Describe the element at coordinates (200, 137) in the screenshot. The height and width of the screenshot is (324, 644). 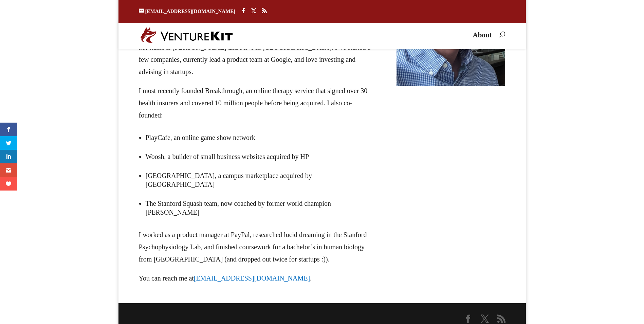
I see `span: PlayCafe, an online game show network` at that location.